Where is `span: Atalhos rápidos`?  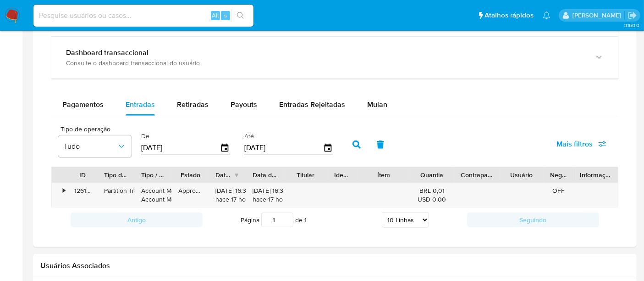 span: Atalhos rápidos is located at coordinates (509, 15).